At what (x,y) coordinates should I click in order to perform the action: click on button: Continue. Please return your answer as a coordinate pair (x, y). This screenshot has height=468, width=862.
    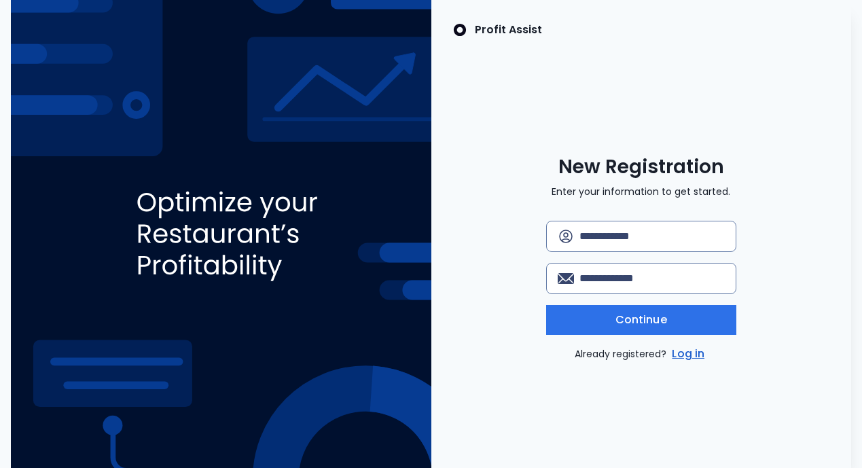
    Looking at the image, I should click on (641, 320).